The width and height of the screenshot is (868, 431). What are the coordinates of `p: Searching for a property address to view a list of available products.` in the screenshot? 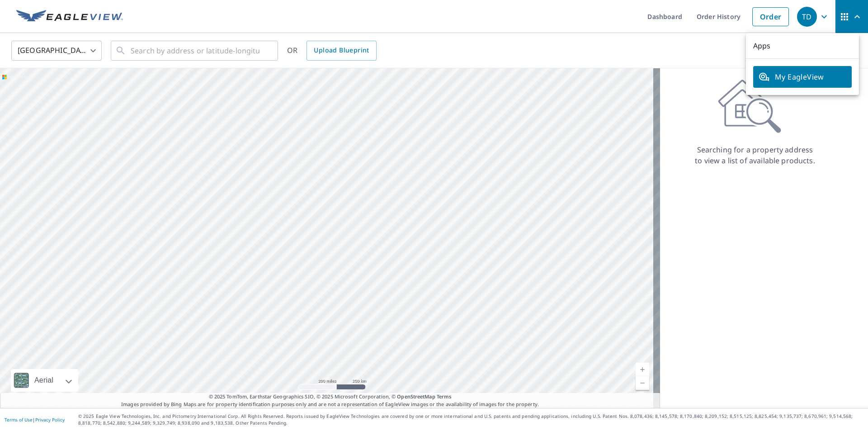 It's located at (755, 155).